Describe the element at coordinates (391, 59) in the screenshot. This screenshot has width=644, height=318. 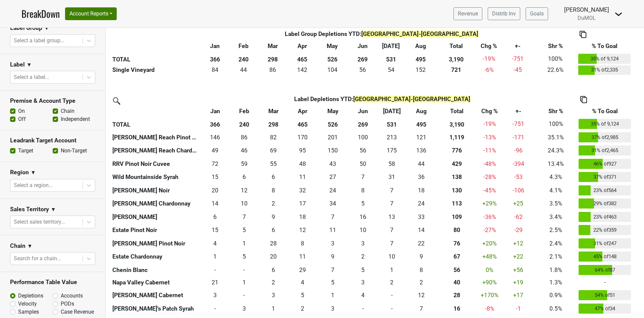
I see `th: 531` at that location.